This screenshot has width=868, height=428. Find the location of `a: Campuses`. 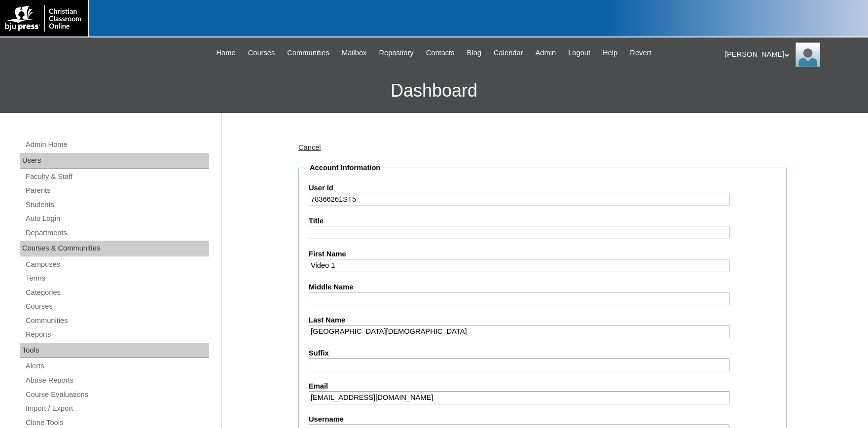

a: Campuses is located at coordinates (117, 264).